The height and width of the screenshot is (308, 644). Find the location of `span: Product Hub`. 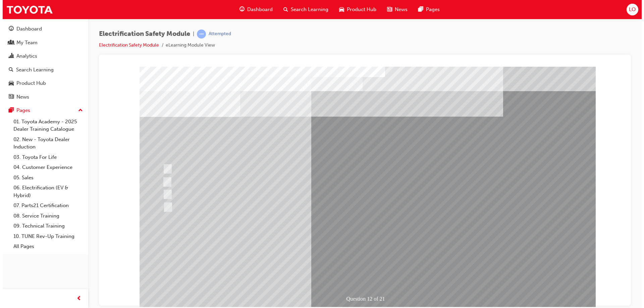

span: Product Hub is located at coordinates (359, 9).